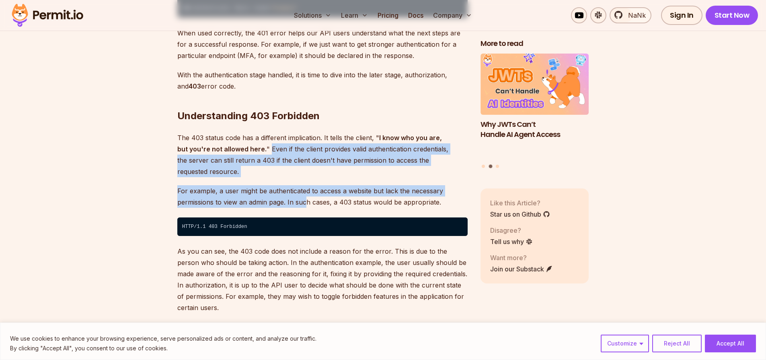 Image resolution: width=766 pixels, height=360 pixels. I want to click on p: The 403 status code has a different implication. It tells the client, " " Even if the client prov..., so click(323, 154).